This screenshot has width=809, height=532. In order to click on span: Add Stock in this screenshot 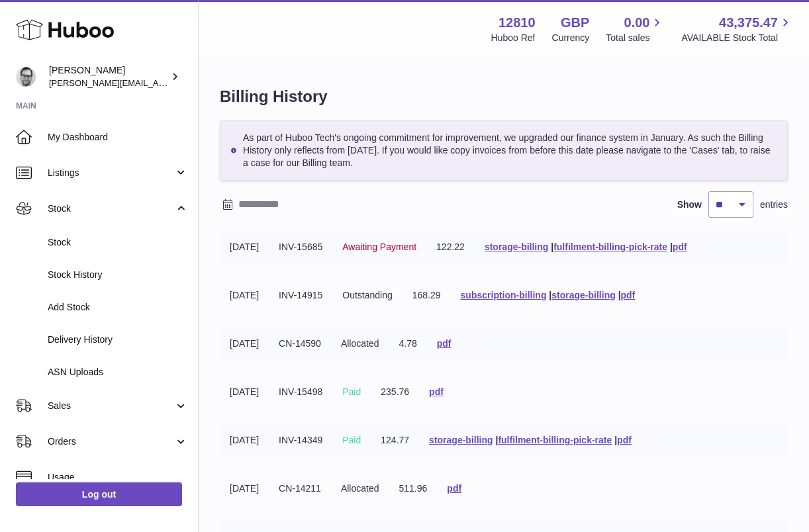, I will do `click(118, 307)`.